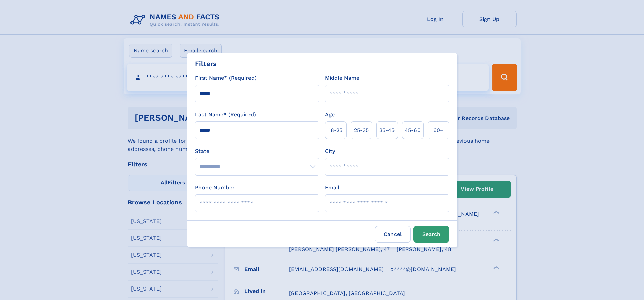 The height and width of the screenshot is (300, 644). What do you see at coordinates (330, 151) in the screenshot?
I see `label: City` at bounding box center [330, 151].